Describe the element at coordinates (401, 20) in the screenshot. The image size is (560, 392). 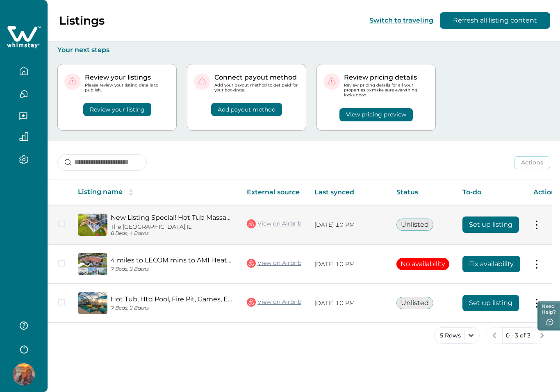
I see `button: Switch to traveling` at that location.